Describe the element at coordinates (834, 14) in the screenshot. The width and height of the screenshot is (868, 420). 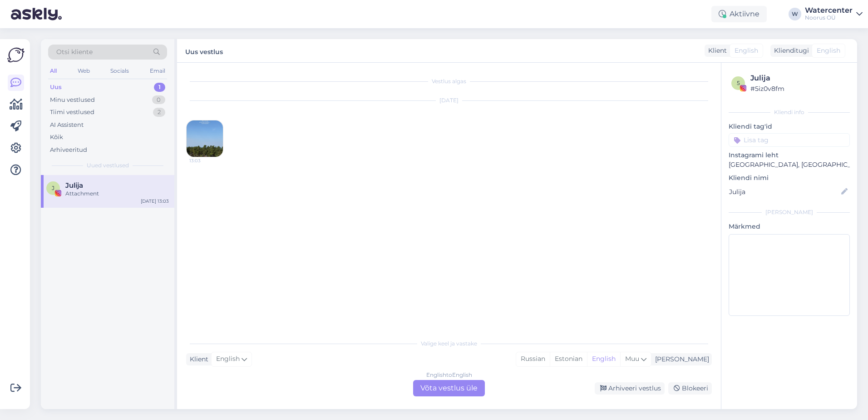
I see `a: WatercenterNoorus OÜ` at that location.